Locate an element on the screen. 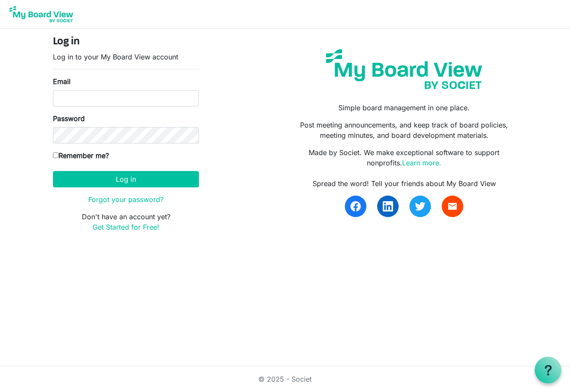 This screenshot has height=392, width=570. img: twitter.svg is located at coordinates (421, 207).